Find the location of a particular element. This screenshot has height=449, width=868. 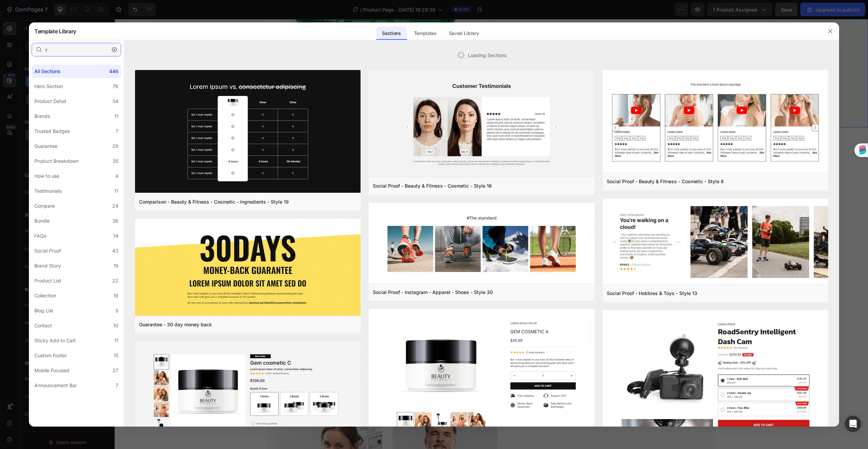

div: 43 is located at coordinates (116, 251).